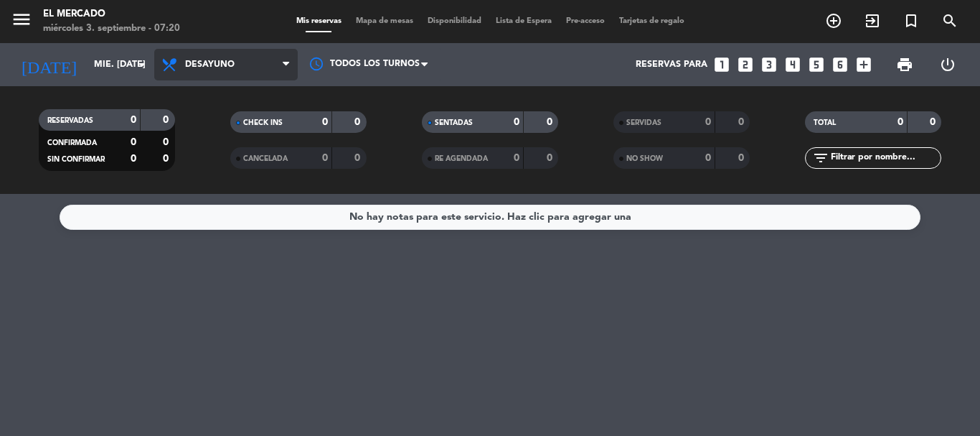  I want to click on div: El Mercado, so click(111, 15).